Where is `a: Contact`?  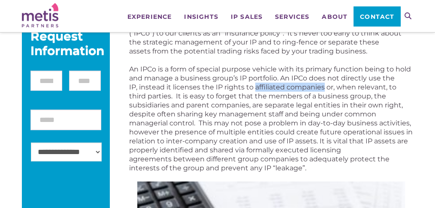
a: Contact is located at coordinates (377, 16).